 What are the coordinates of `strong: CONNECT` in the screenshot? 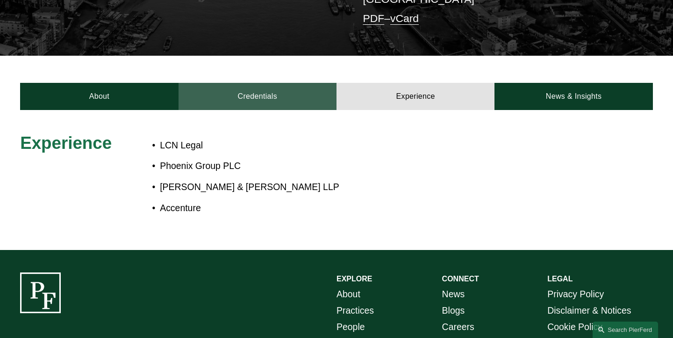 It's located at (461, 278).